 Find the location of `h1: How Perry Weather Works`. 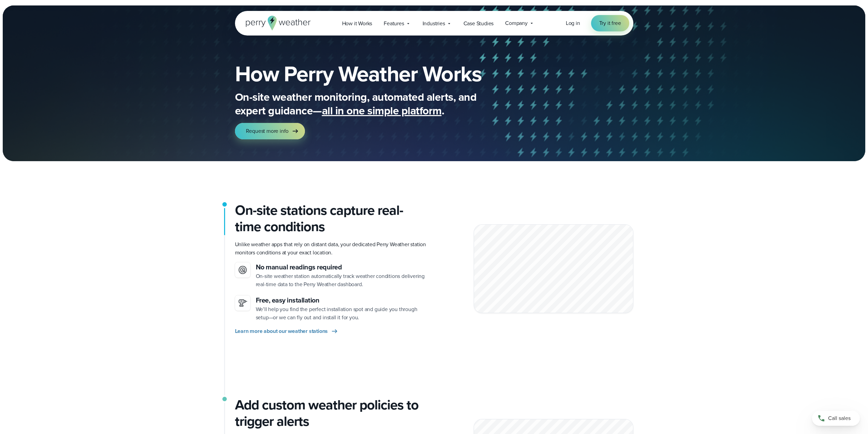

h1: How Perry Weather Works is located at coordinates (383, 74).